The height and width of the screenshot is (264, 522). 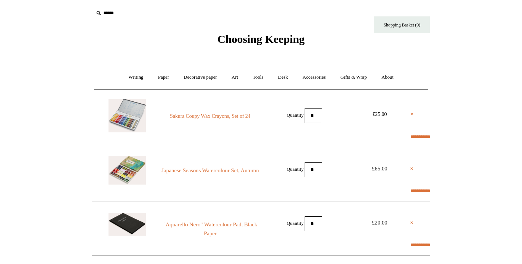 I want to click on a: Sakura Coupy Wax Crayons, Set of 24, so click(x=210, y=116).